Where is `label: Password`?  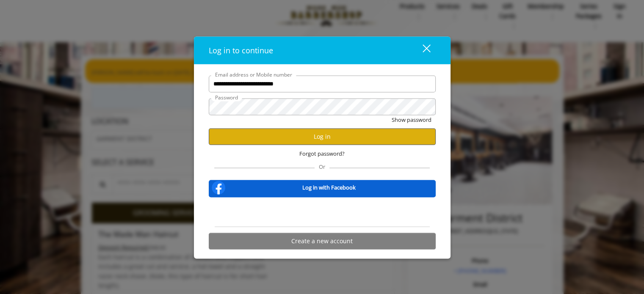 label: Password is located at coordinates (227, 97).